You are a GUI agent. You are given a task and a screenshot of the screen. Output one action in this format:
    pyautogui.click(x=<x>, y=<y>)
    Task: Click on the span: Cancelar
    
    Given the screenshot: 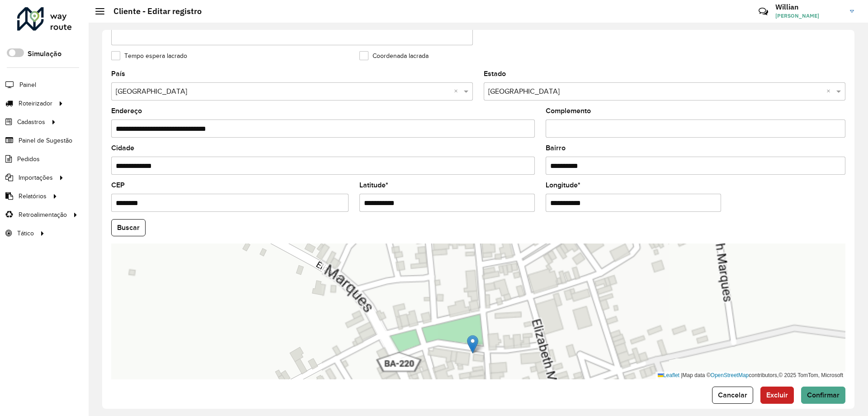 What is the action you would take?
    pyautogui.click(x=733, y=395)
    